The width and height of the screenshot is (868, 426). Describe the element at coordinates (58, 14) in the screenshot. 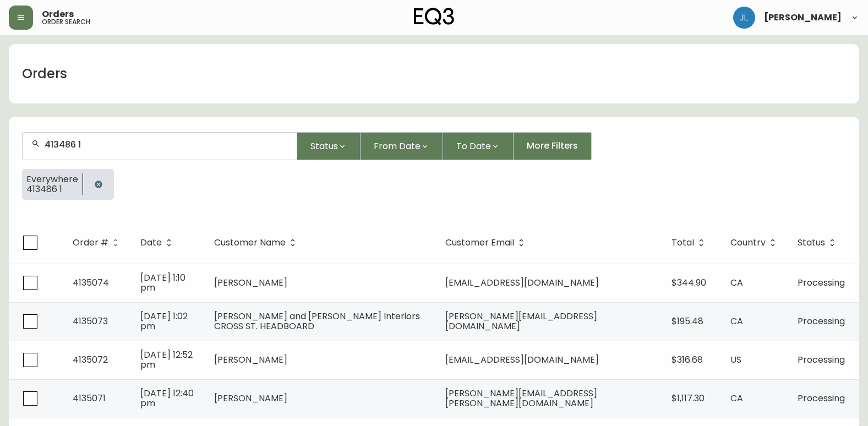

I see `span: Orders` at that location.